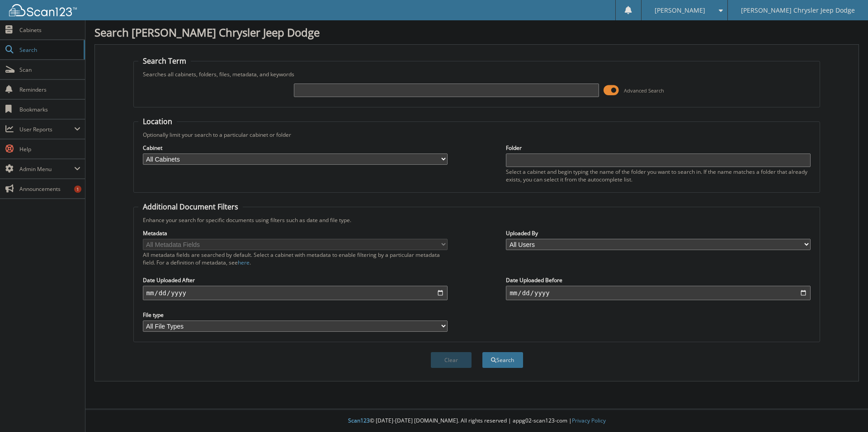  I want to click on span: Advanced Search, so click(644, 90).